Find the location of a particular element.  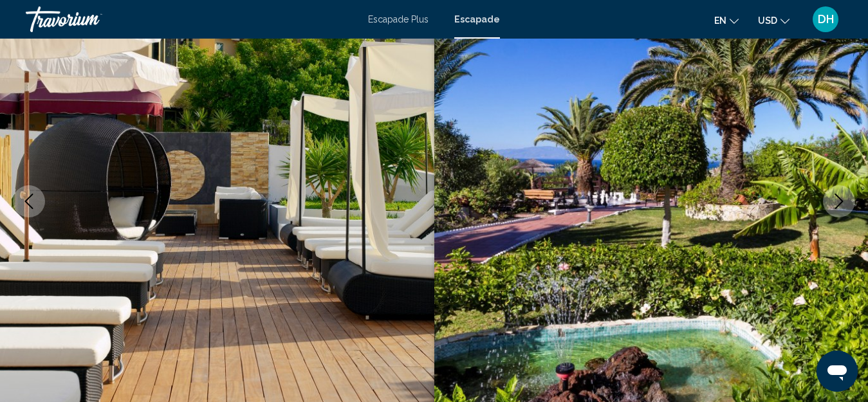

font: USD is located at coordinates (767, 20).